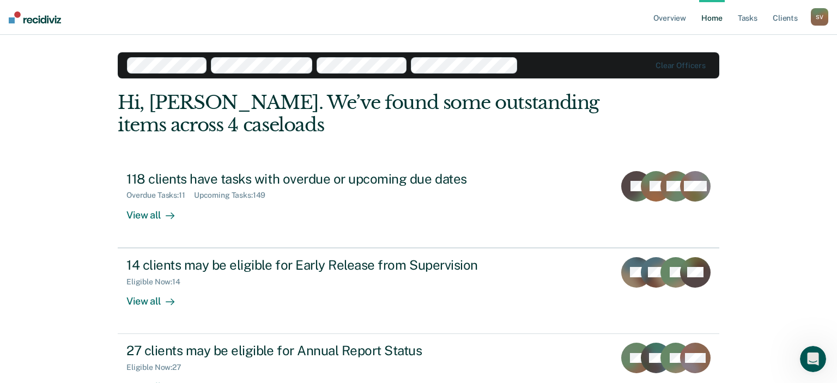 This screenshot has width=837, height=383. I want to click on div: Clear officers, so click(681, 65).